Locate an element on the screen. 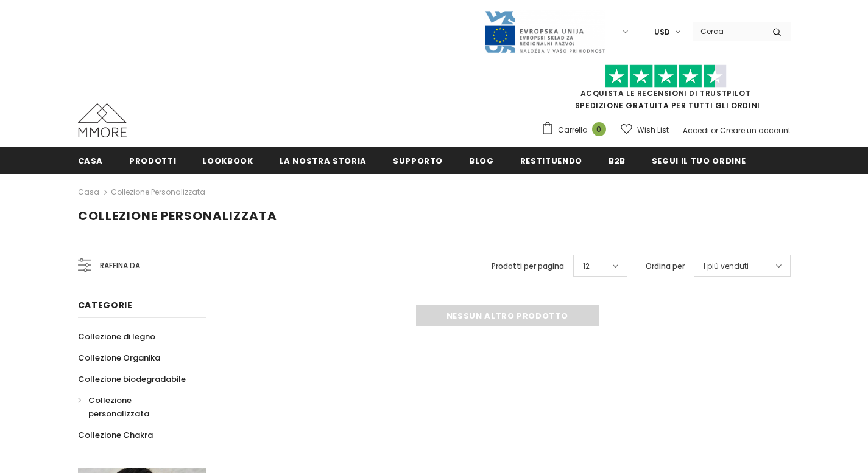 The image size is (868, 473). label: Ordina per is located at coordinates (665, 266).